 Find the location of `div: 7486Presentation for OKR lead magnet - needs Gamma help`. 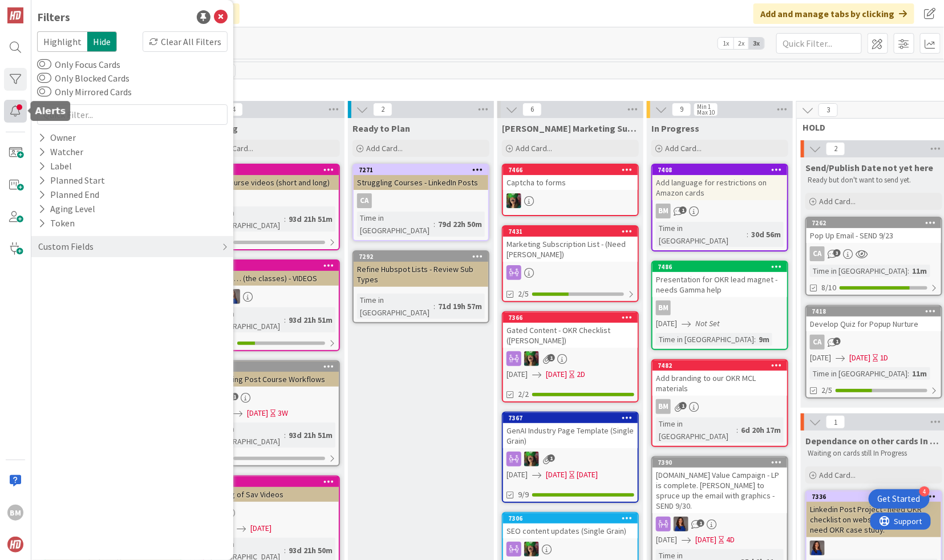

div: 7486Presentation for OKR lead magnet - needs Gamma help is located at coordinates (720, 280).